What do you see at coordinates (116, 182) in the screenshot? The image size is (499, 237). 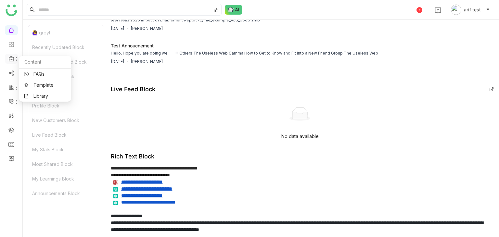 I see `img: pptx.svg` at bounding box center [116, 182].